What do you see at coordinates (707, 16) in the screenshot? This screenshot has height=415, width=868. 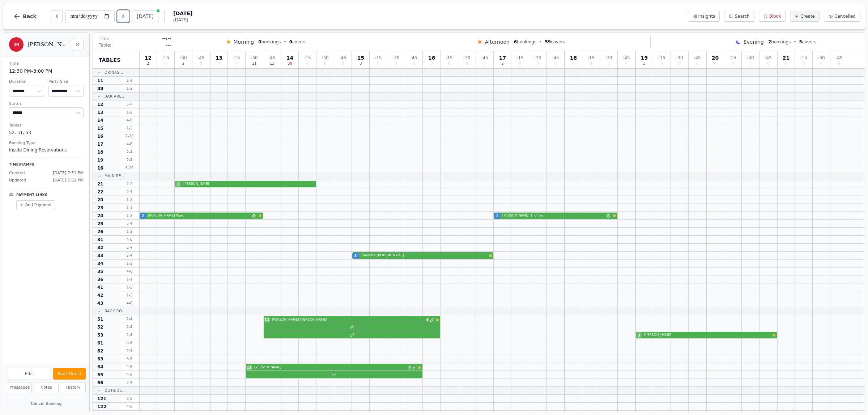 I see `span: Insights` at bounding box center [707, 16].